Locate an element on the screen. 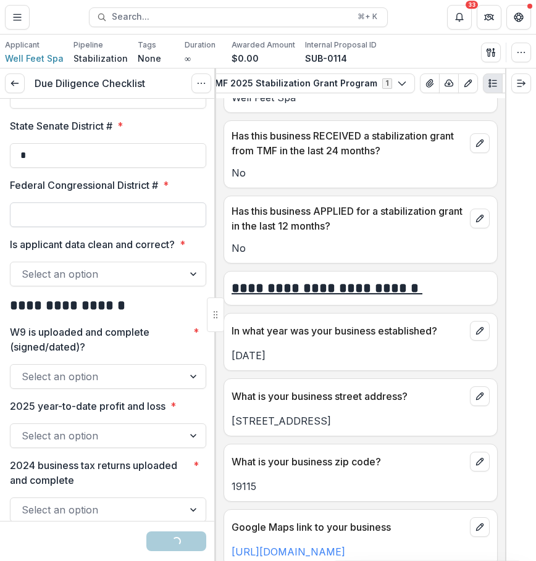 The width and height of the screenshot is (536, 561). span: Well Feet Spa is located at coordinates (34, 58).